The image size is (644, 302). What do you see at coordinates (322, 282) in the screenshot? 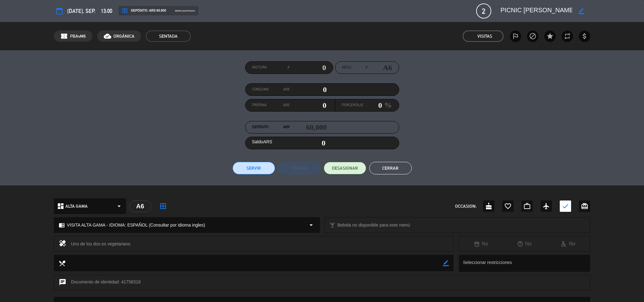
I see `div: Documento de identidad: 41758318` at bounding box center [322, 282].